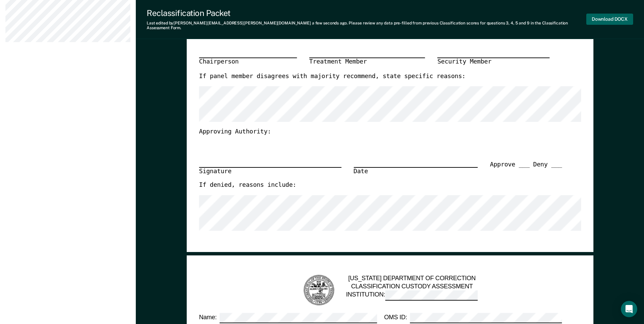 This screenshot has height=324, width=644. I want to click on div: Chairperson, so click(248, 62).